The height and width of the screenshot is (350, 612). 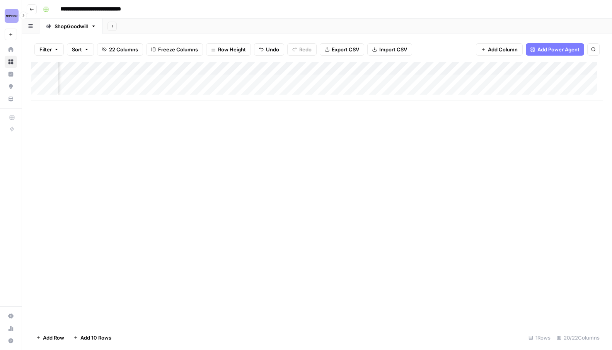 I want to click on button: Freeze Columns, so click(x=174, y=49).